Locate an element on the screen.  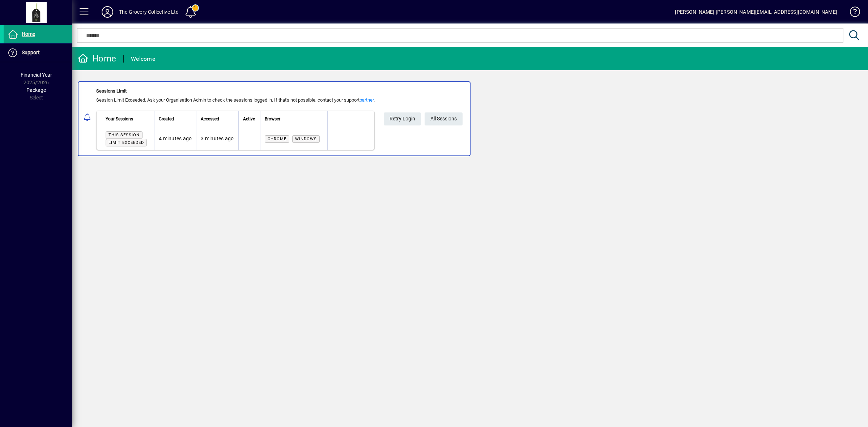
span: Package is located at coordinates (36, 90).